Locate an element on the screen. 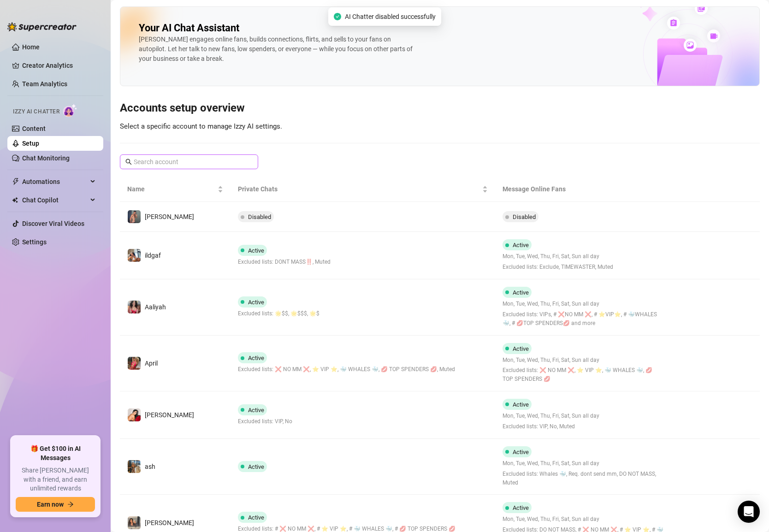 This screenshot has height=532, width=769. span: Name is located at coordinates (171, 189).